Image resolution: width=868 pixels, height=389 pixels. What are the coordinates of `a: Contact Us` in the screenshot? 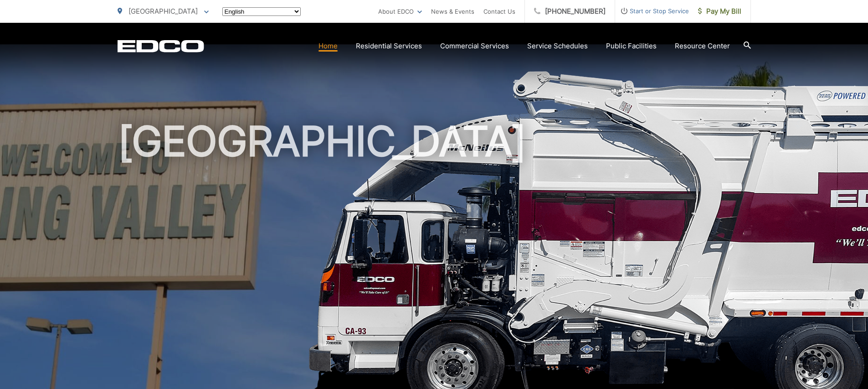 It's located at (500, 12).